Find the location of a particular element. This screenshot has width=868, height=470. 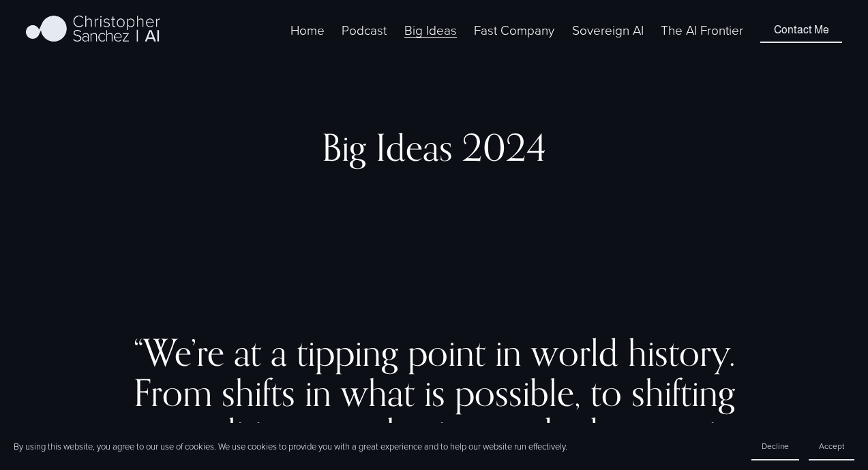

span: Big Ideas is located at coordinates (430, 30).